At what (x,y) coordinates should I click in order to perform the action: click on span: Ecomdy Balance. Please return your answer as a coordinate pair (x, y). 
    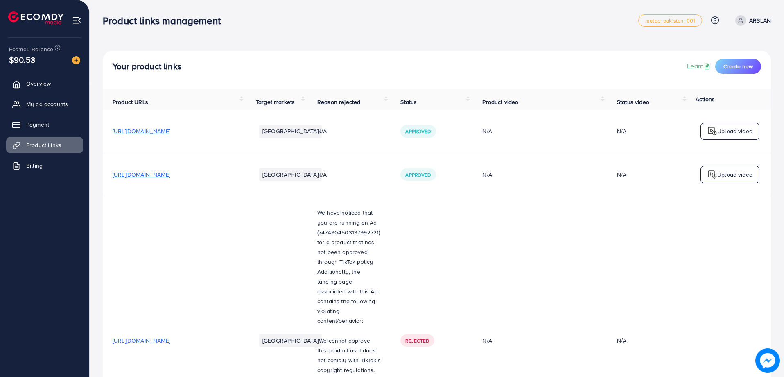
    Looking at the image, I should click on (31, 49).